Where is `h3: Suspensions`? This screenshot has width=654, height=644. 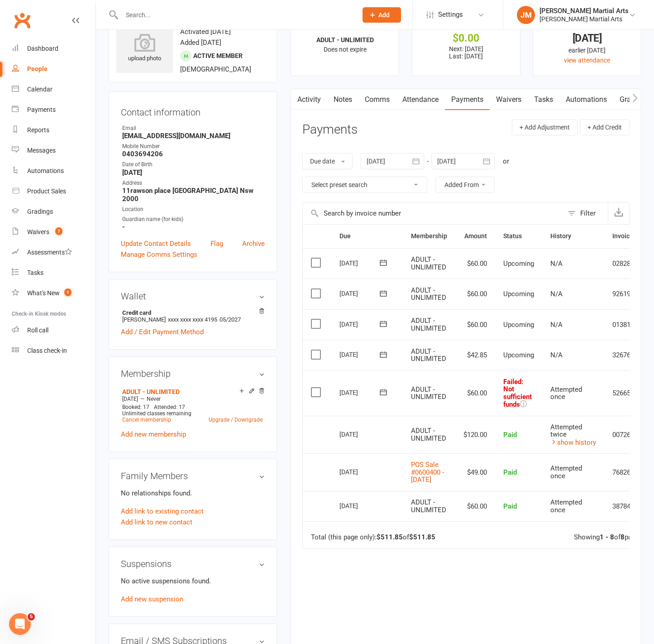 h3: Suspensions is located at coordinates (193, 564).